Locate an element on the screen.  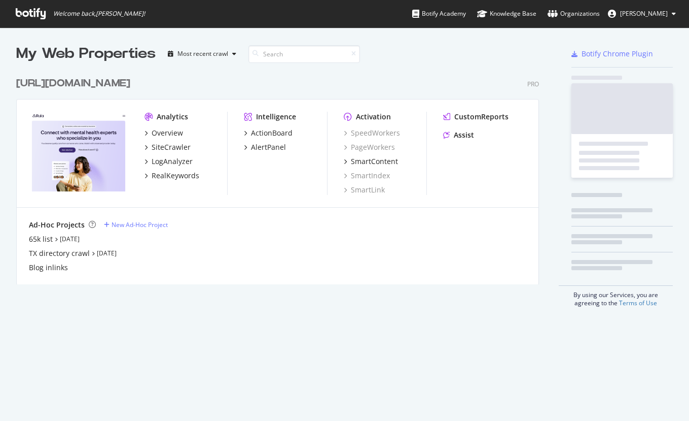
a: SiteCrawler is located at coordinates (167, 147).